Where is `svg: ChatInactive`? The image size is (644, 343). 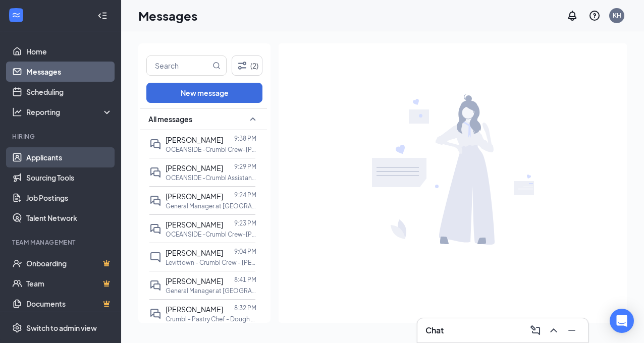
svg: ChatInactive is located at coordinates (155, 257).